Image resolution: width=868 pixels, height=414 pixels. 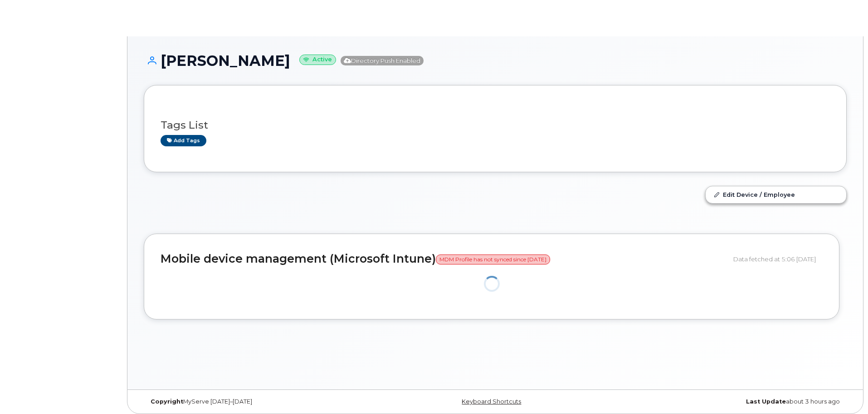 I want to click on span: Directory Push Enabled, so click(x=382, y=60).